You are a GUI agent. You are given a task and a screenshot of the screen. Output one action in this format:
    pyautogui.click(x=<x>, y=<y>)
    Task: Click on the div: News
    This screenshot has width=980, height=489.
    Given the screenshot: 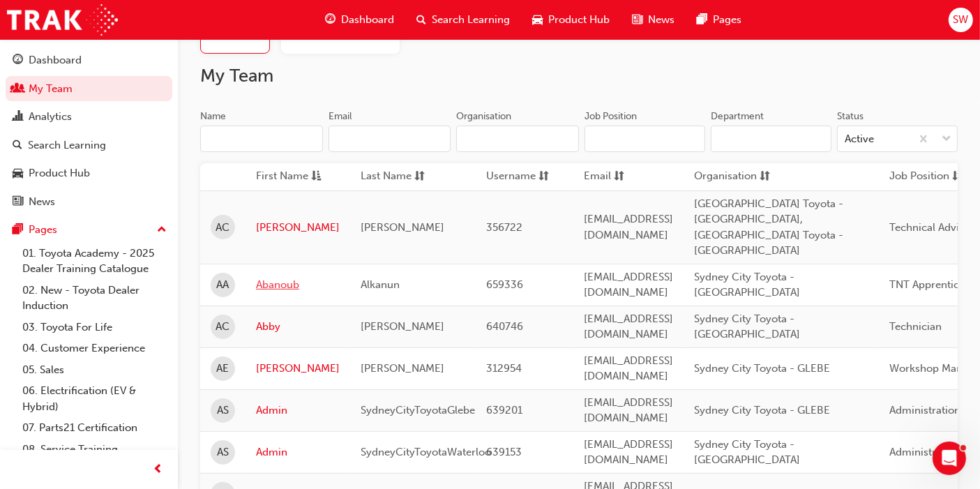 What is the action you would take?
    pyautogui.click(x=42, y=202)
    